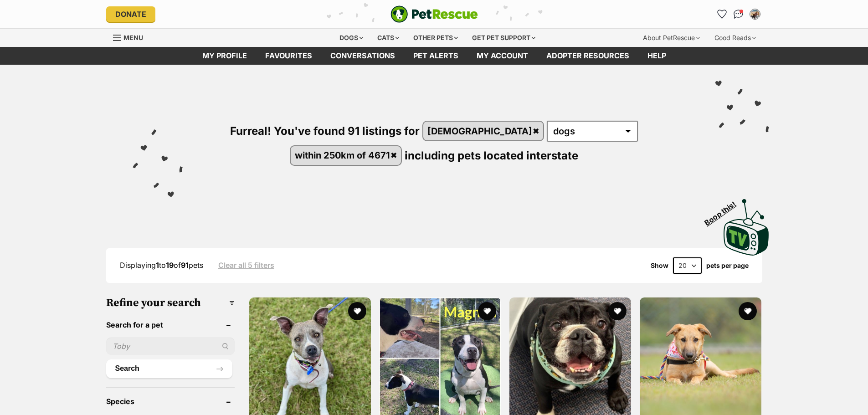 Image resolution: width=868 pixels, height=415 pixels. What do you see at coordinates (660, 266) in the screenshot?
I see `span: Show` at bounding box center [660, 266].